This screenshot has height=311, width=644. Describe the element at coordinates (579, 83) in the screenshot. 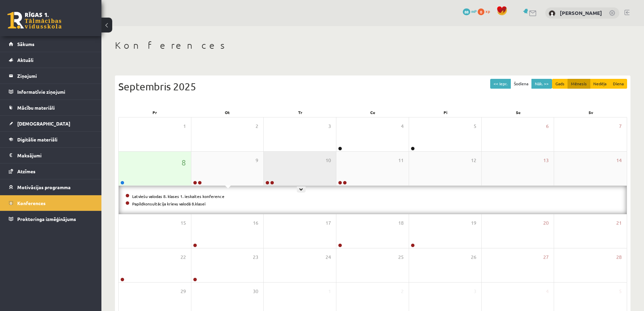

I see `button: Mēnesis` at that location.